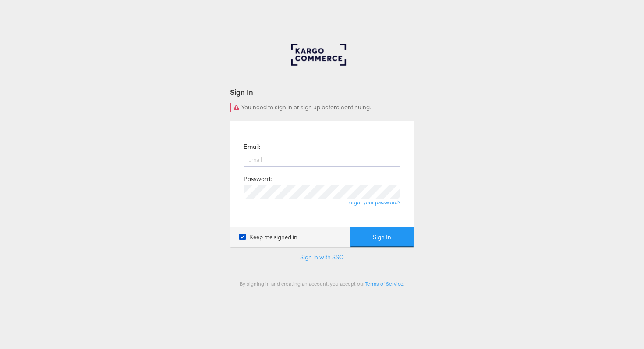 The width and height of the screenshot is (644, 349). Describe the element at coordinates (322, 284) in the screenshot. I see `div: By signing in and creating an account, you accept our .` at that location.